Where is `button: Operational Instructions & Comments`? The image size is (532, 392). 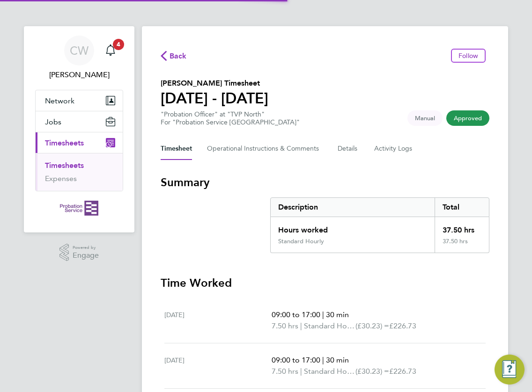
button: Operational Instructions & Comments is located at coordinates (264, 149).